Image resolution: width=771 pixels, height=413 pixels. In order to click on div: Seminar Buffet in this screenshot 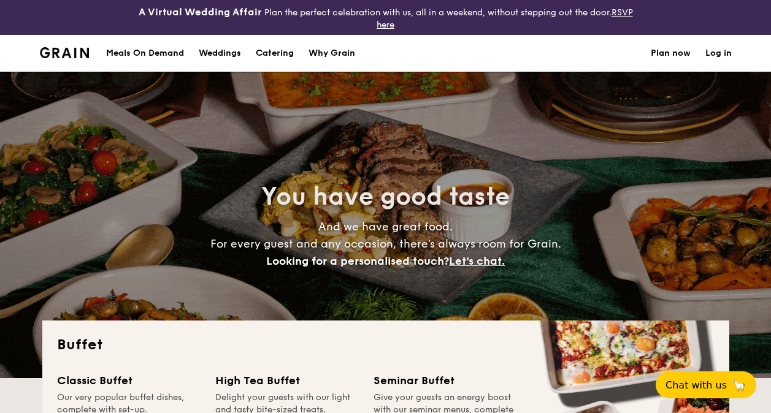, I will do `click(445, 381)`.